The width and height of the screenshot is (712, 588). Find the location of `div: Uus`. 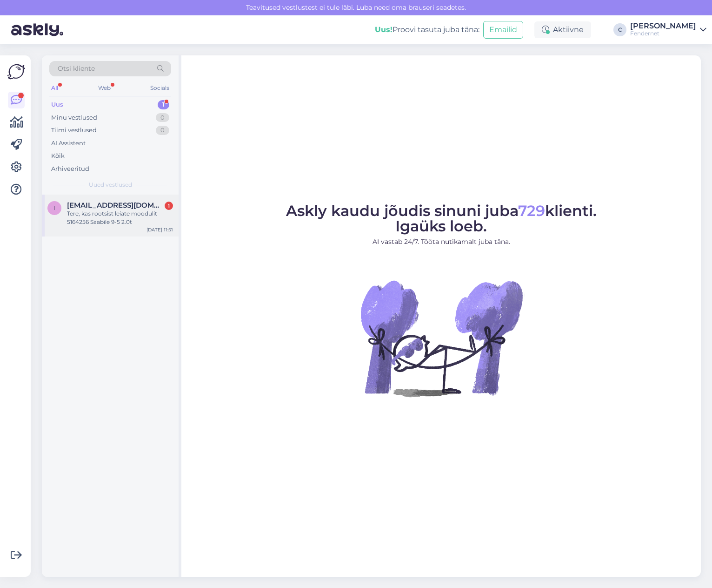

div: Uus is located at coordinates (57, 105).